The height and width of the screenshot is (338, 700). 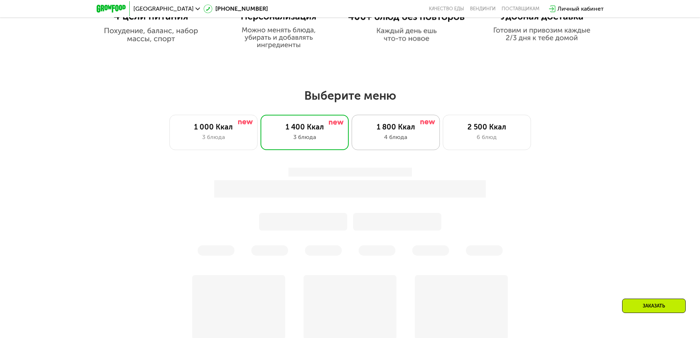 What do you see at coordinates (213, 127) in the screenshot?
I see `div: 1 000 Ккал` at bounding box center [213, 127].